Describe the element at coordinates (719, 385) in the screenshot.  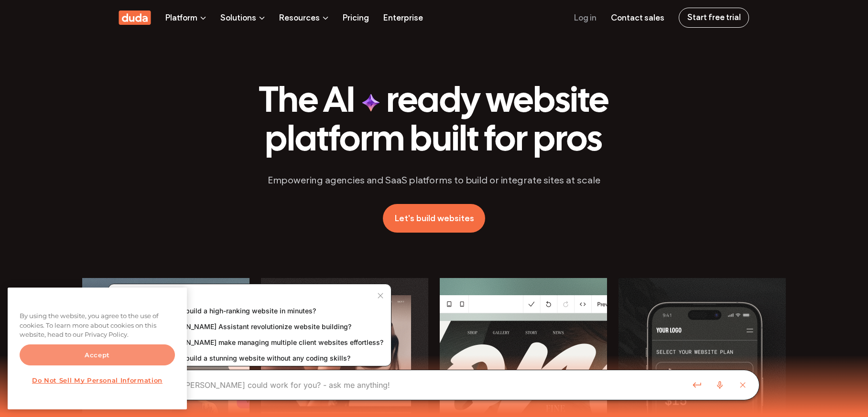
I see `button: Start recording` at that location.